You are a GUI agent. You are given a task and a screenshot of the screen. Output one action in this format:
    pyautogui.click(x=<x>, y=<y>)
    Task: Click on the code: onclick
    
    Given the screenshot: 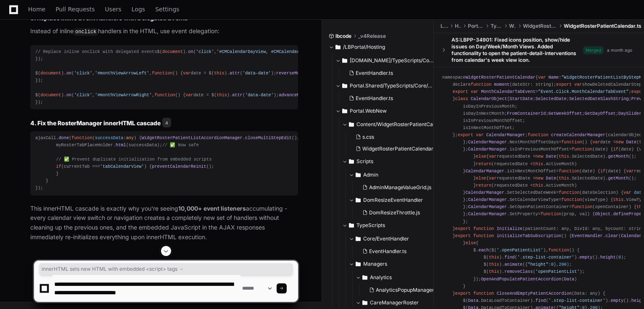 What is the action you would take?
    pyautogui.click(x=86, y=32)
    